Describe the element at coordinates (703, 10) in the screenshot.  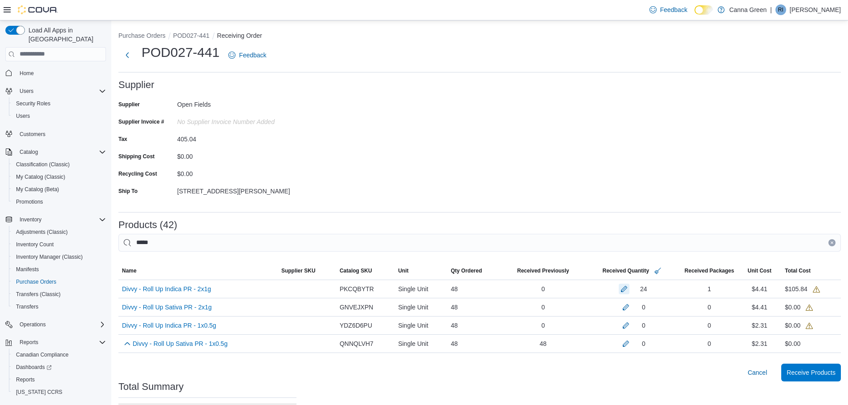
I see `input: Dark Mode` at that location.